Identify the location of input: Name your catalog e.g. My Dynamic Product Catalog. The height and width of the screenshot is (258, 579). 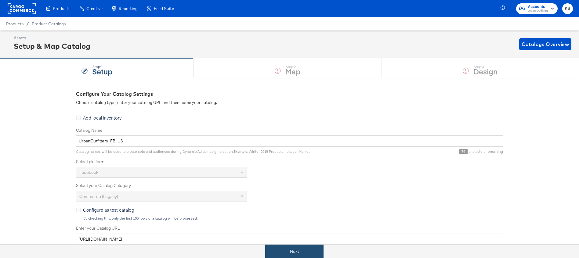
(290, 141).